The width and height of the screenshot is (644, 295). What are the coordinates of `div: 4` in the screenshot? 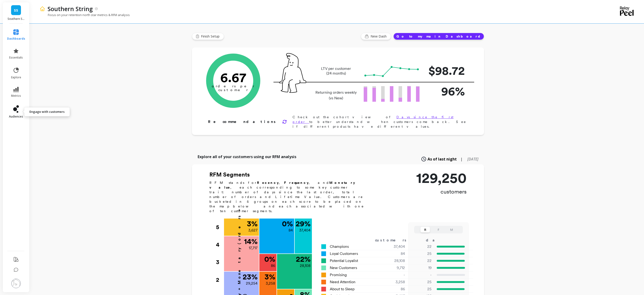 It's located at (220, 245).